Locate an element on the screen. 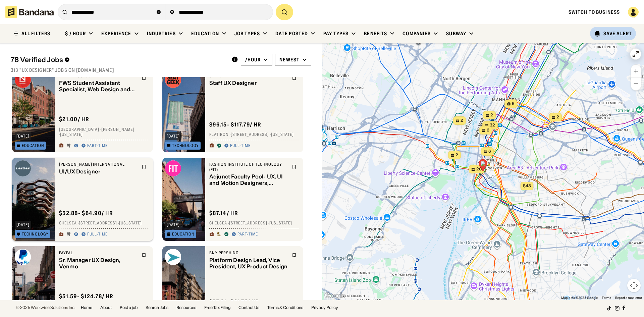  a: Post a job is located at coordinates (129, 307).